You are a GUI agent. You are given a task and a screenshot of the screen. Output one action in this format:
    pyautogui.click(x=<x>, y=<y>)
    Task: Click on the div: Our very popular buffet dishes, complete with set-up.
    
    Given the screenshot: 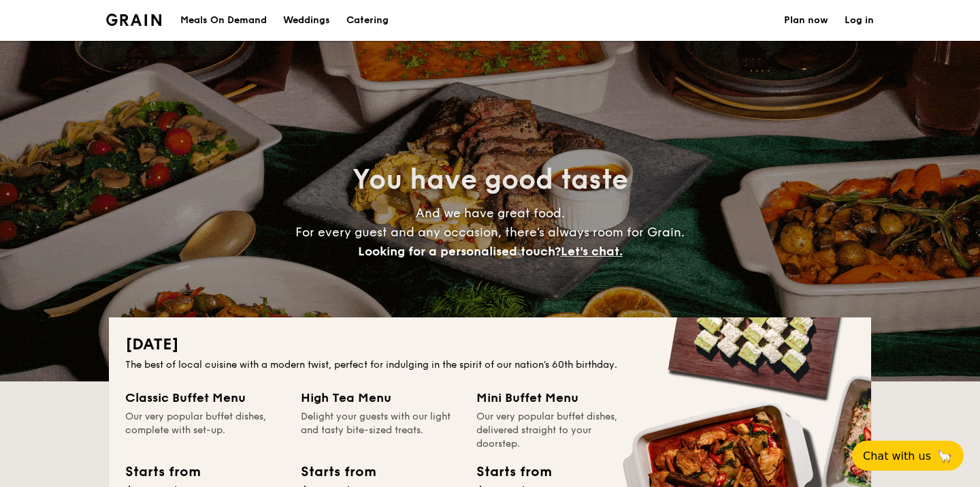 What is the action you would take?
    pyautogui.click(x=205, y=430)
    